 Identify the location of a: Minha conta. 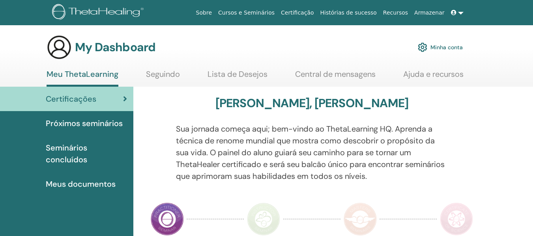
(440, 47).